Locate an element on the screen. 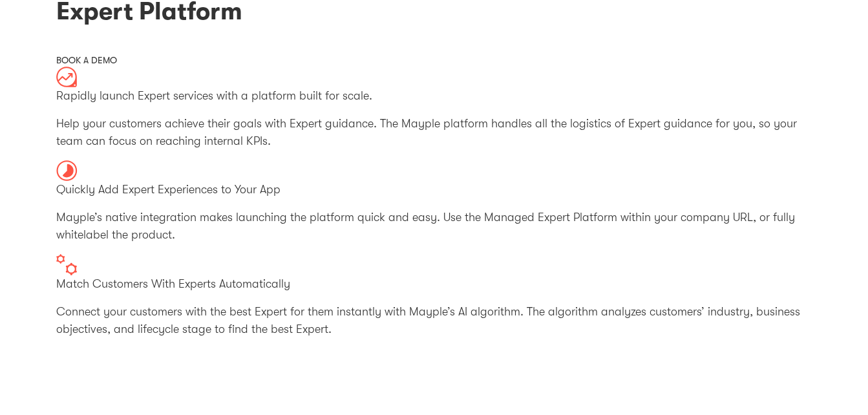  p: Help your customers achieve their goals with Expert guidance. The Mayple platform handles all the... is located at coordinates (434, 132).